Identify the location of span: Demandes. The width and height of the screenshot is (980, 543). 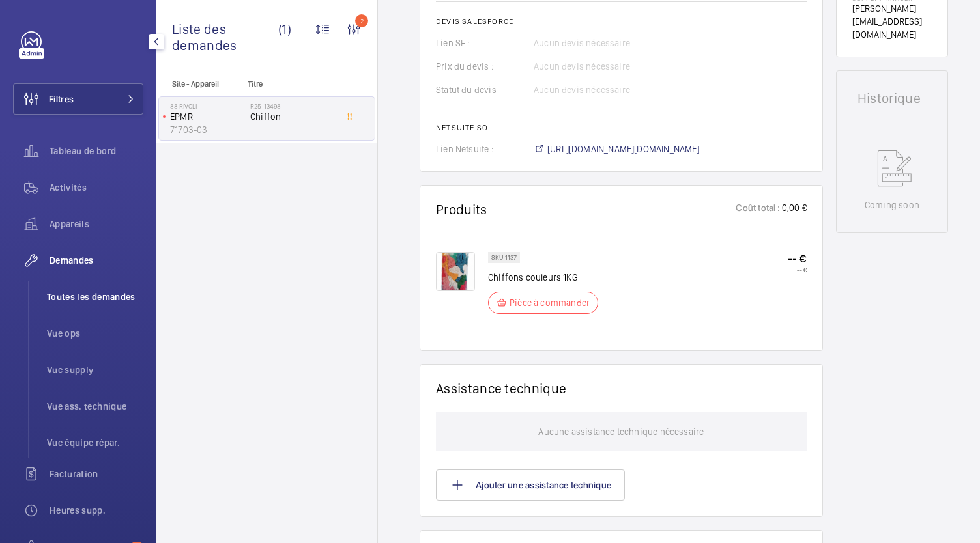
(96, 260).